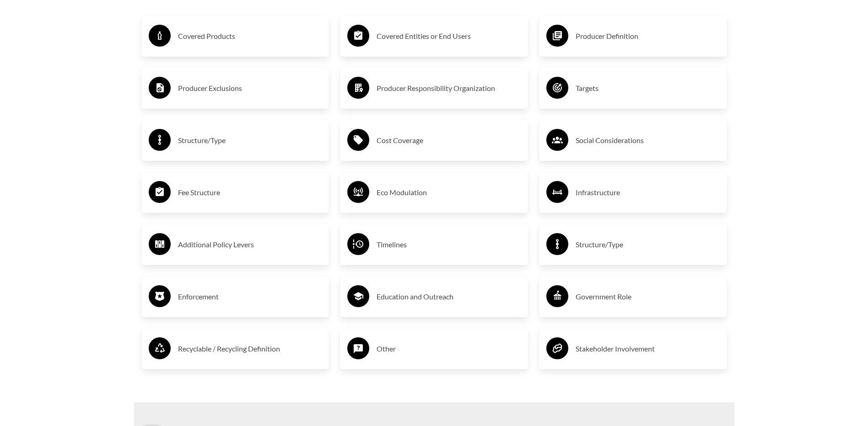 This screenshot has width=868, height=426. Describe the element at coordinates (448, 88) in the screenshot. I see `h3: Producer Responsibility Organization` at that location.